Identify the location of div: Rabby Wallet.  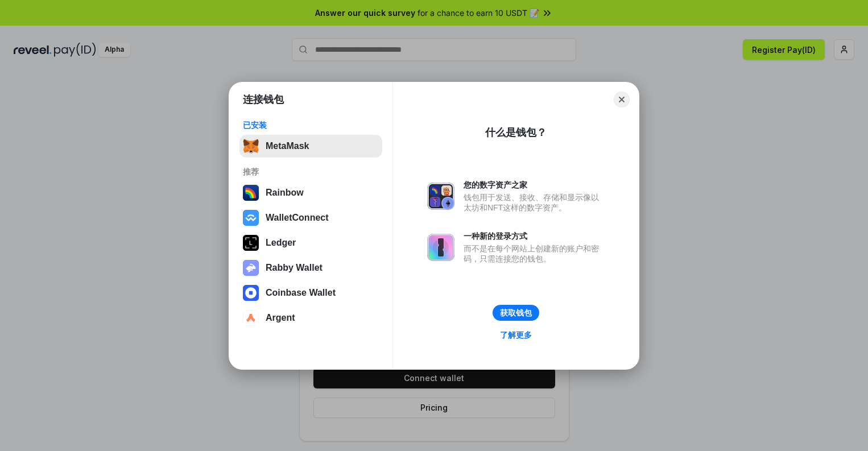
(294, 268).